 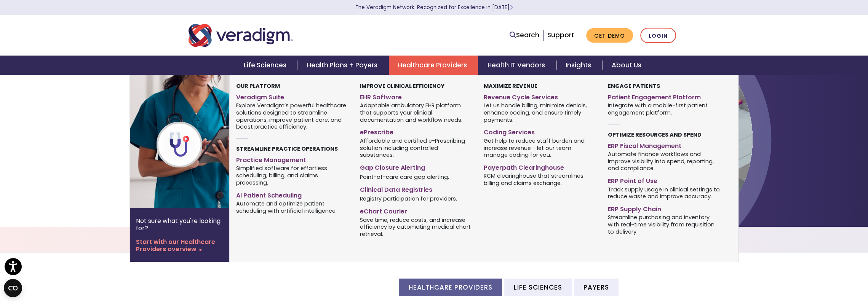 I want to click on a: EHR Software, so click(x=416, y=96).